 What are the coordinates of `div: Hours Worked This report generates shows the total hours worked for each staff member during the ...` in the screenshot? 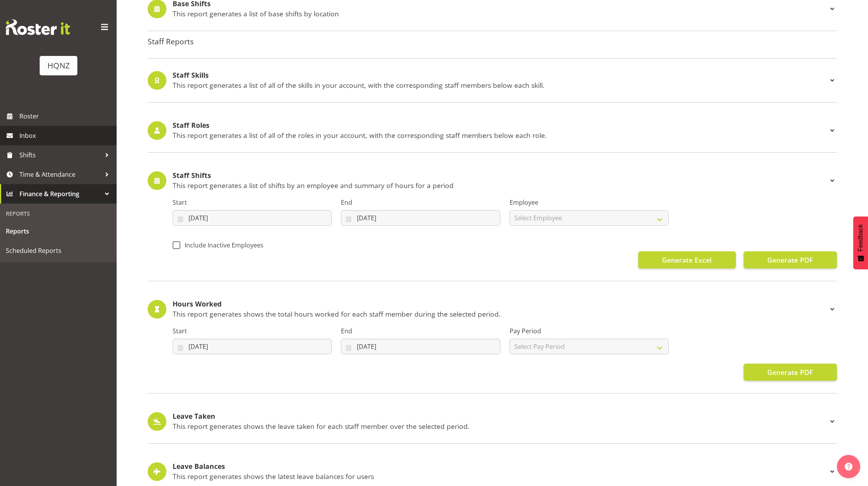 It's located at (492, 309).